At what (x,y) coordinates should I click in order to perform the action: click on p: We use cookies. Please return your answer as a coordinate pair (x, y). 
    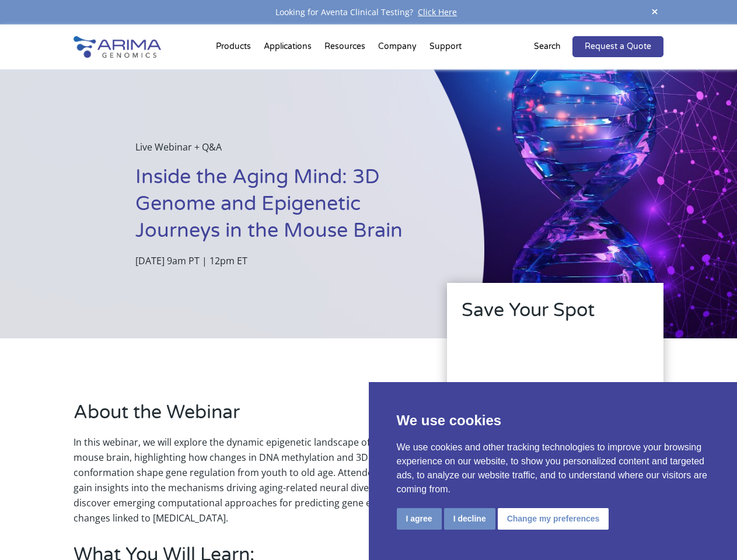
    Looking at the image, I should click on (553, 421).